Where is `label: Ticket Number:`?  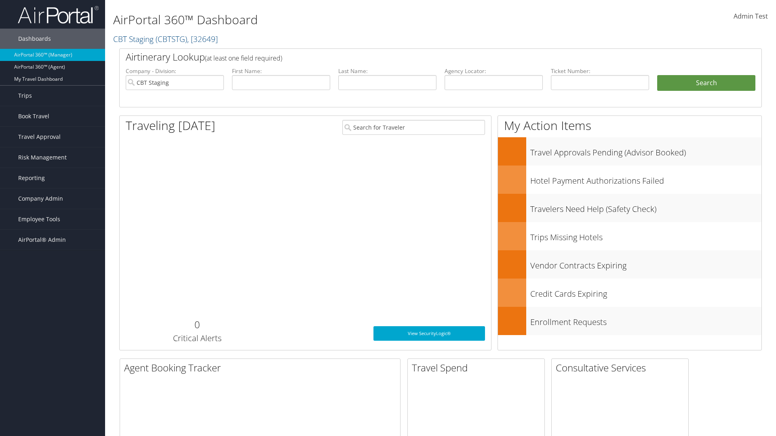 label: Ticket Number: is located at coordinates (600, 71).